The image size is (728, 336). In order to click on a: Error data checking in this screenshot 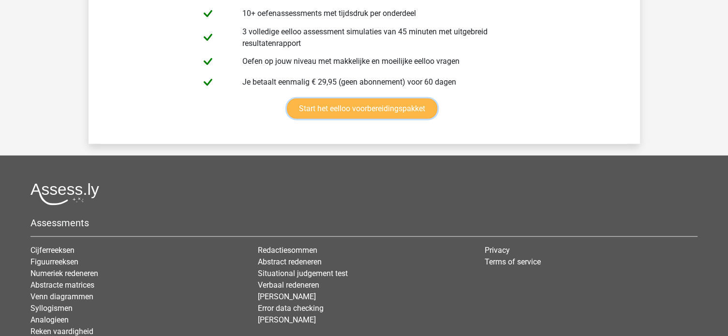, I will do `click(291, 308)`.